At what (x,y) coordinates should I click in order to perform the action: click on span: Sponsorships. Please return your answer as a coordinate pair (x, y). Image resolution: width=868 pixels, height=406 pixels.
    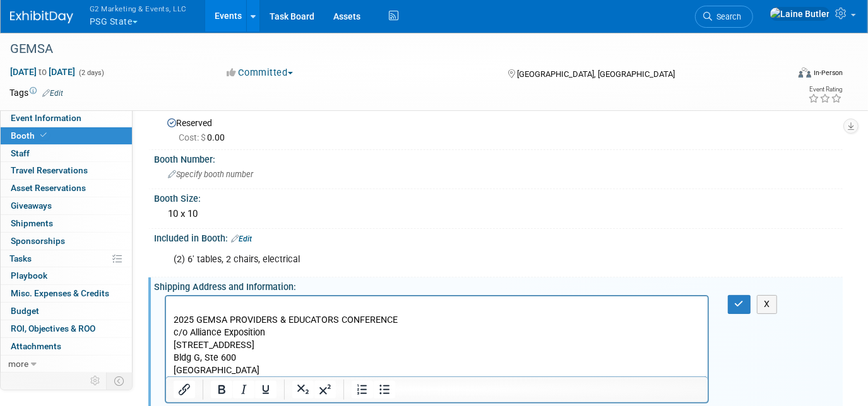
    Looking at the image, I should click on (38, 241).